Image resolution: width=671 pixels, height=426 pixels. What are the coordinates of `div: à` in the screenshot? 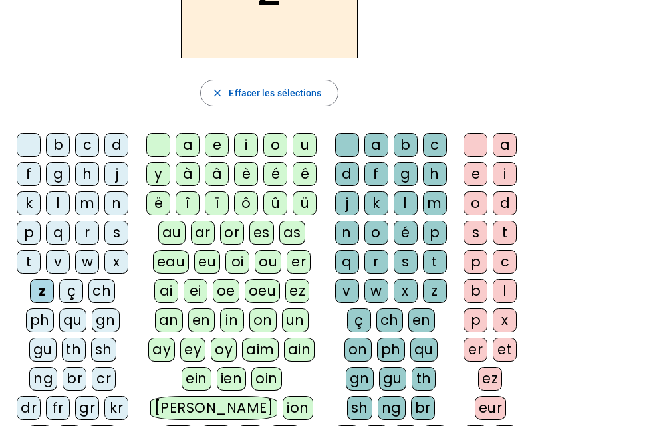 It's located at (188, 174).